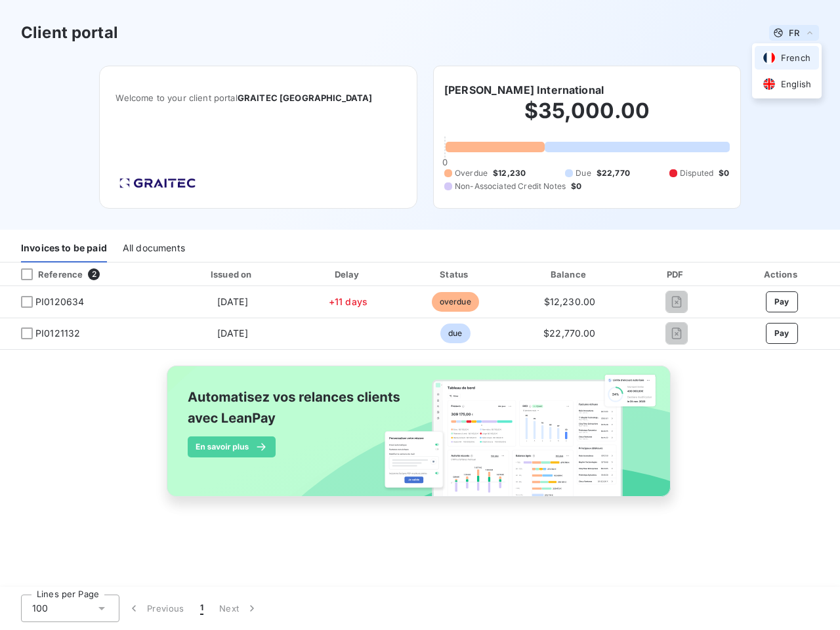 The image size is (840, 630). I want to click on button: Next, so click(239, 609).